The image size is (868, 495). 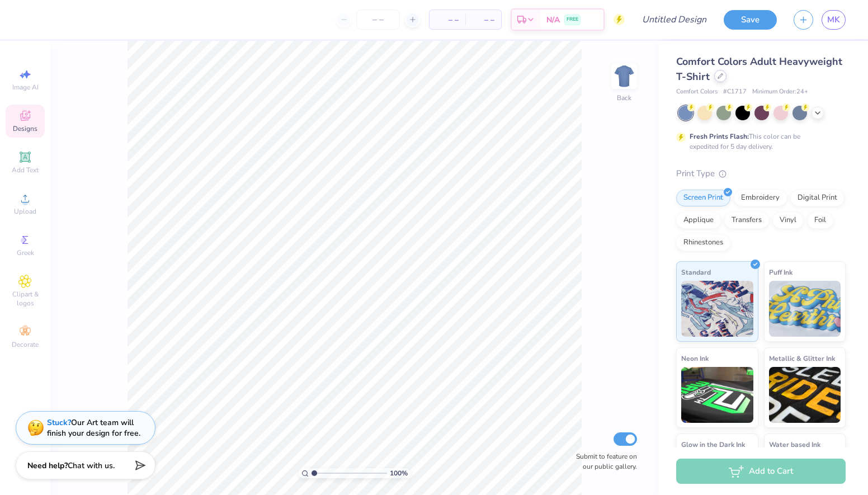 What do you see at coordinates (805, 309) in the screenshot?
I see `img: Puff Ink` at bounding box center [805, 309].